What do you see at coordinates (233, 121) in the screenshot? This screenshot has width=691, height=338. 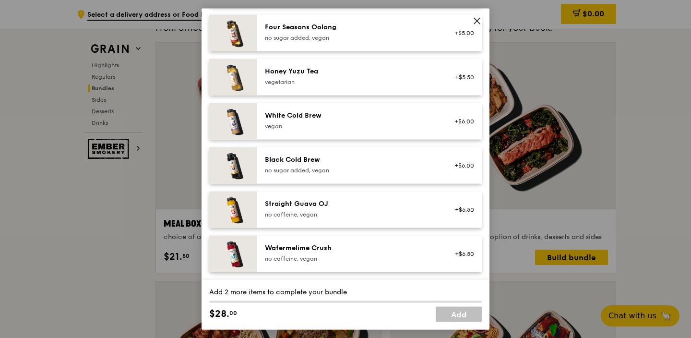 I see `img: daily_normal_HORZ-white-cold-brew.jpg` at bounding box center [233, 121].